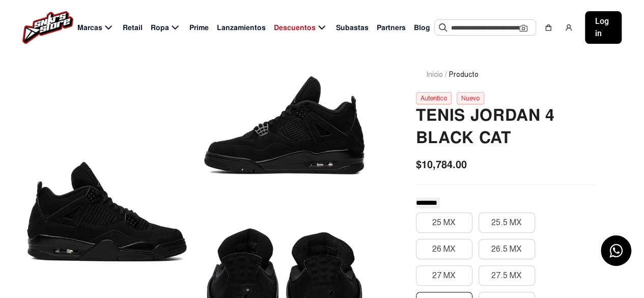 This screenshot has width=644, height=298. Describe the element at coordinates (391, 27) in the screenshot. I see `span: Partners` at that location.